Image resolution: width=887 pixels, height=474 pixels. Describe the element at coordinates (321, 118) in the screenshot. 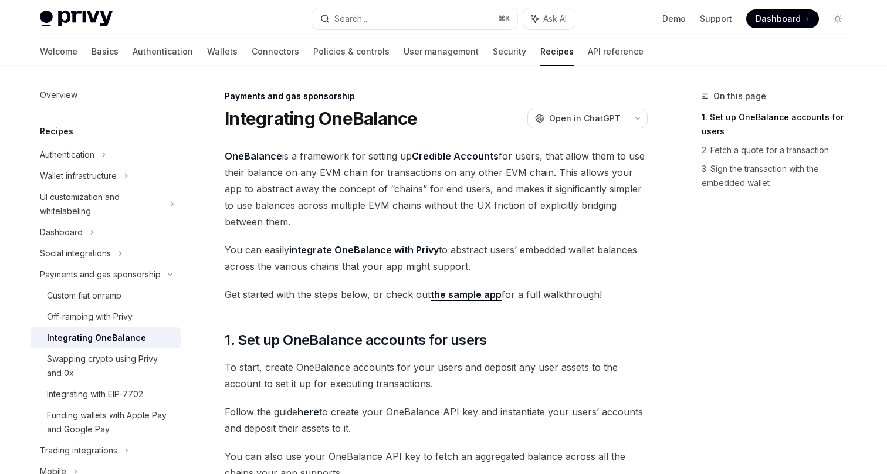

I see `h1: Integrating OneBalance` at that location.